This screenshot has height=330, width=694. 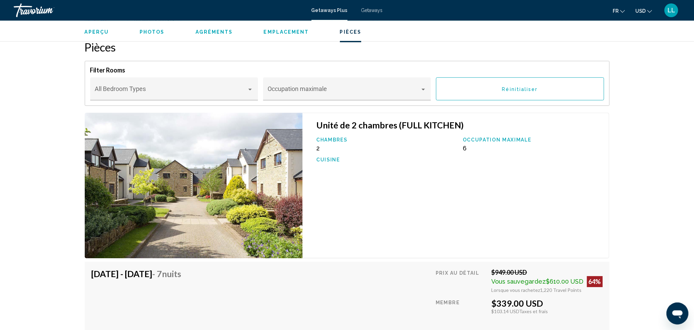 What do you see at coordinates (534, 311) in the screenshot?
I see `span: Taxes et frais` at bounding box center [534, 311].